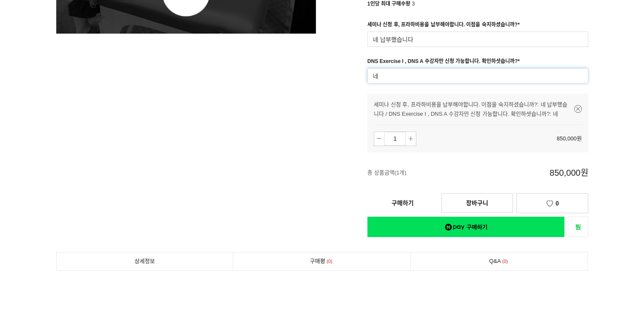  What do you see at coordinates (402, 203) in the screenshot?
I see `a: 구매하기` at bounding box center [402, 203].